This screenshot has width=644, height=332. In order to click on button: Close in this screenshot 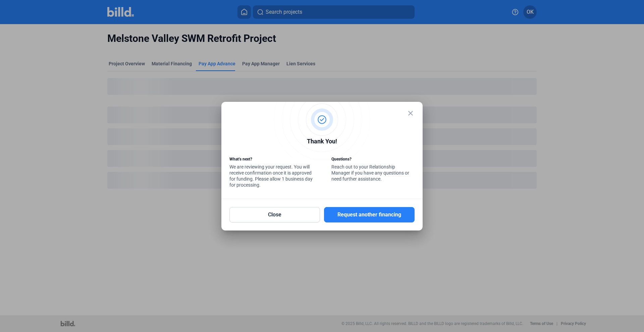, I will do `click(275, 215)`.